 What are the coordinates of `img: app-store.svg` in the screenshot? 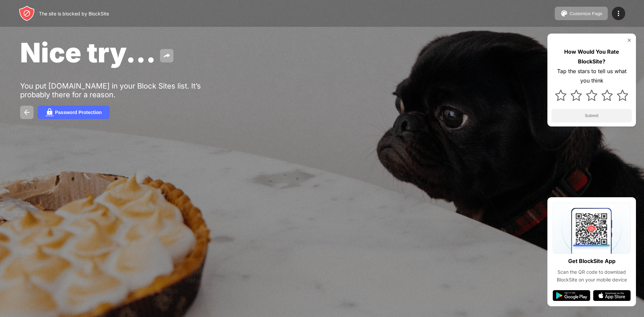 It's located at (612, 295).